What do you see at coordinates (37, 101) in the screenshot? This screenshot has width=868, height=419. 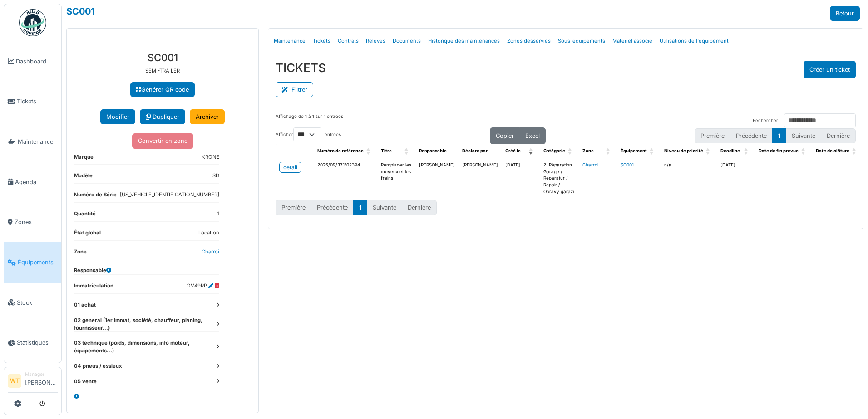 I see `span: Tickets` at bounding box center [37, 101].